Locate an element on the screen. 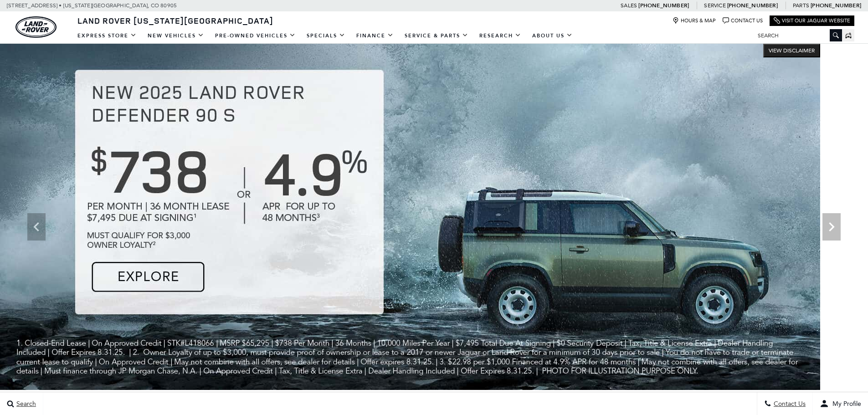  a: EXPRESS STORE is located at coordinates (107, 36).